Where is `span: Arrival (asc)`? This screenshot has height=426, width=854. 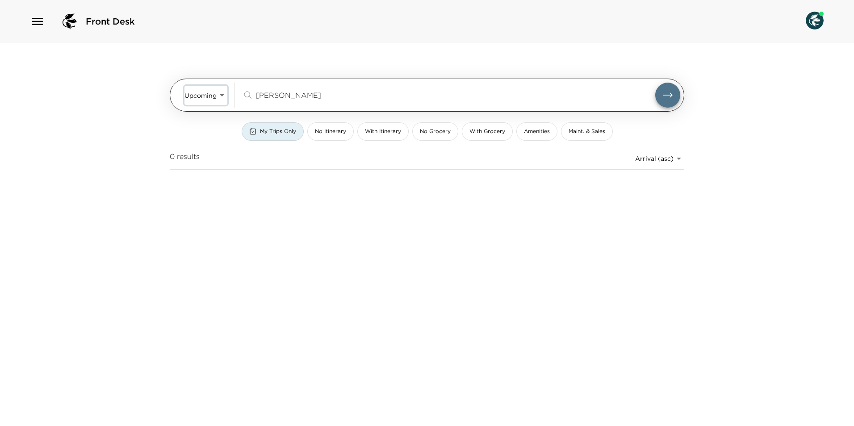 span: Arrival (asc) is located at coordinates (655, 159).